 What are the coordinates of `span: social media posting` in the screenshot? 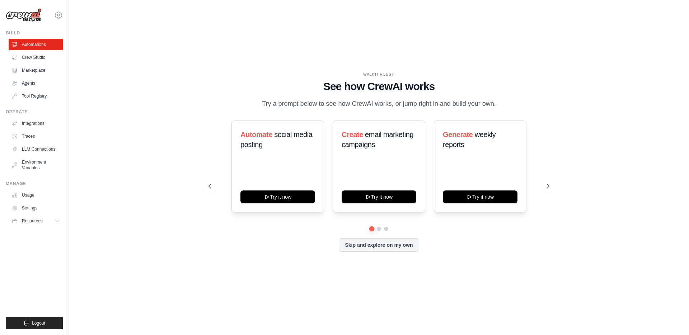 It's located at (276, 140).